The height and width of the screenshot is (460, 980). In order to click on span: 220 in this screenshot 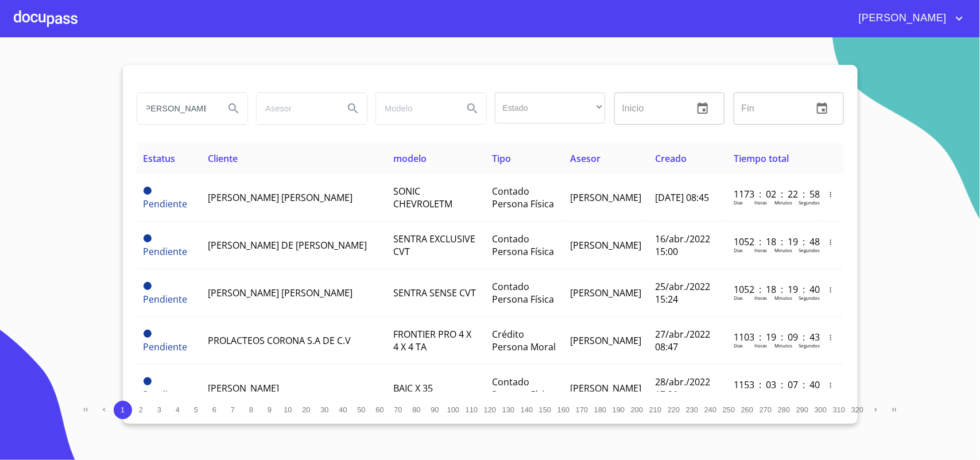, I will do `click(673, 410)`.